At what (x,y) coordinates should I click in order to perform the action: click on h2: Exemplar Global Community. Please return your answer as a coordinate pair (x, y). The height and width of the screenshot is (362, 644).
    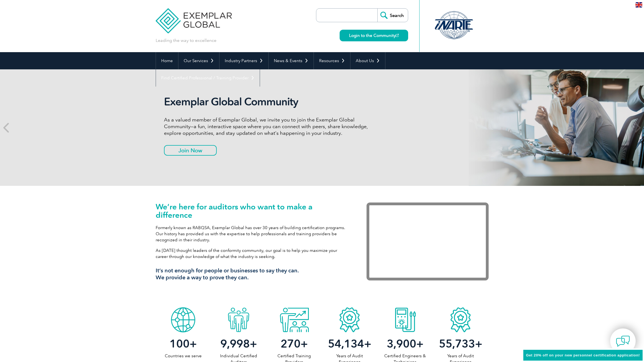
    Looking at the image, I should click on (268, 102).